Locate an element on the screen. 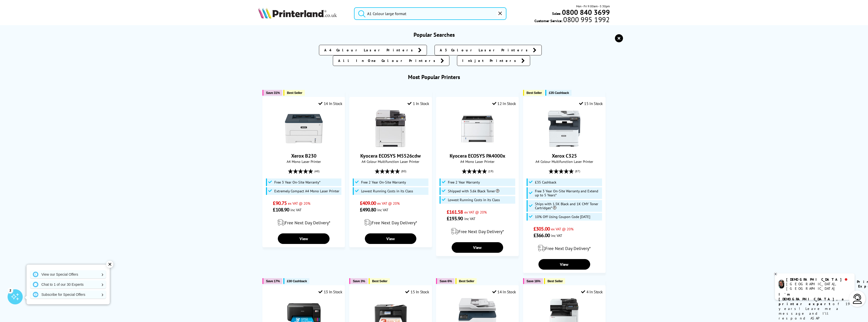 The height and width of the screenshot is (322, 868). a: A3 Colour Laser Printers is located at coordinates (488, 50).